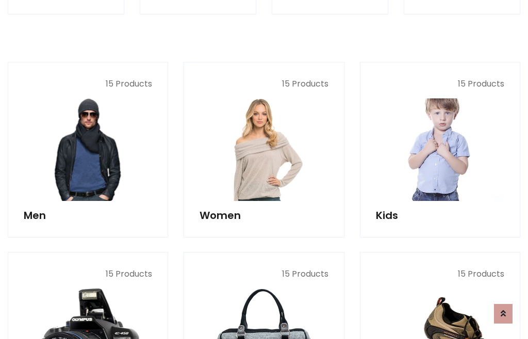 This screenshot has height=339, width=528. I want to click on h5: Women, so click(263, 215).